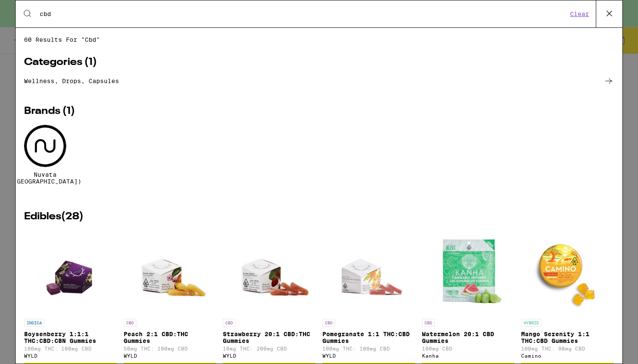 The width and height of the screenshot is (638, 364). What do you see at coordinates (170, 296) in the screenshot?
I see `a: Open page for Peach 2:1 CBD:THC Gummies from WYLD` at bounding box center [170, 296].